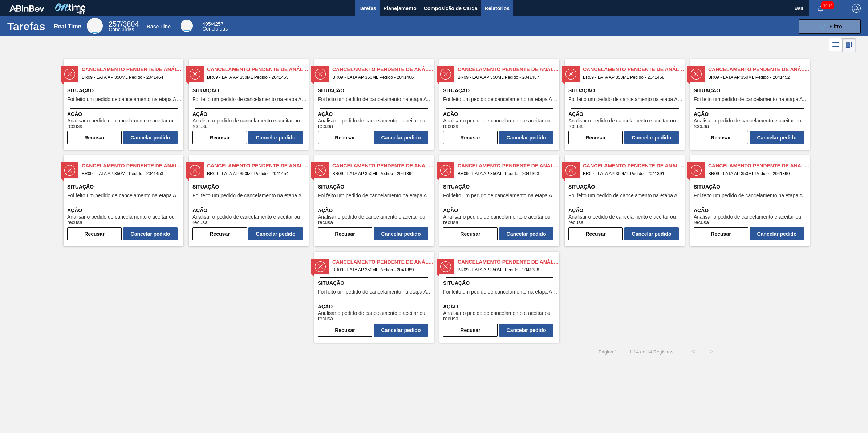 This screenshot has width=868, height=433. I want to click on span: Concluídas, so click(215, 29).